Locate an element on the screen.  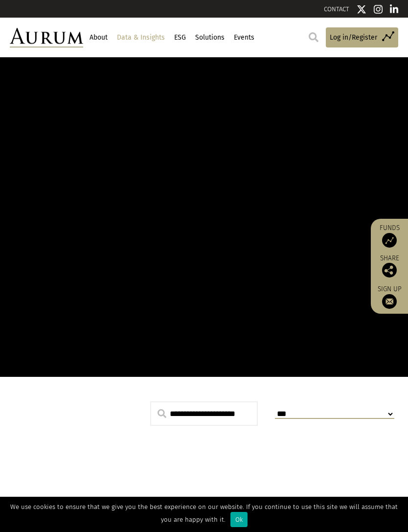
a: Log in/Register is located at coordinates (362, 37).